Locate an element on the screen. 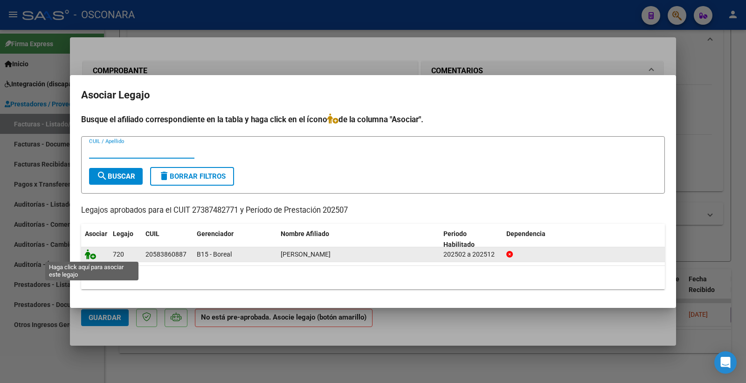 This screenshot has width=746, height=383. div: 202502 a 202512 is located at coordinates (471, 254).